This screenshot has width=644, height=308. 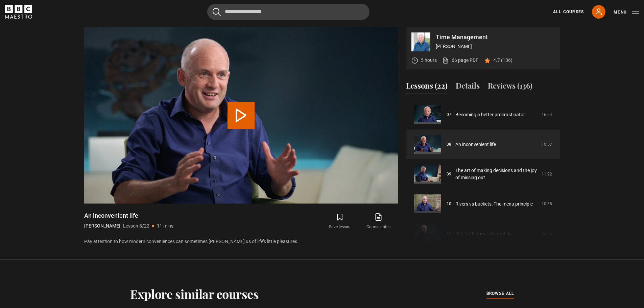 What do you see at coordinates (216, 12) in the screenshot?
I see `button: Submit the search query` at bounding box center [216, 12].